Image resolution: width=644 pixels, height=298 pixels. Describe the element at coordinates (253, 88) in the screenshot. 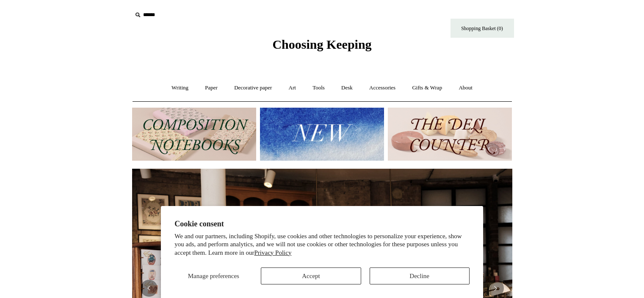

I see `a: Decorative paper` at that location.